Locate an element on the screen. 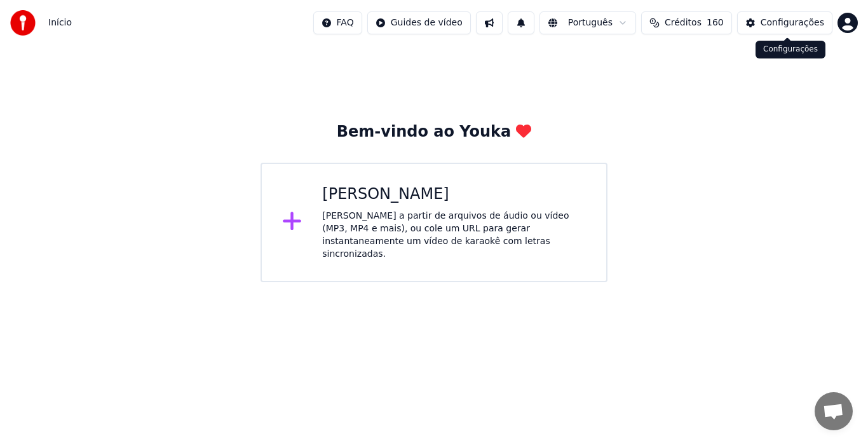 The image size is (868, 443). div: Bem-vindo ao Youka is located at coordinates (434, 132).